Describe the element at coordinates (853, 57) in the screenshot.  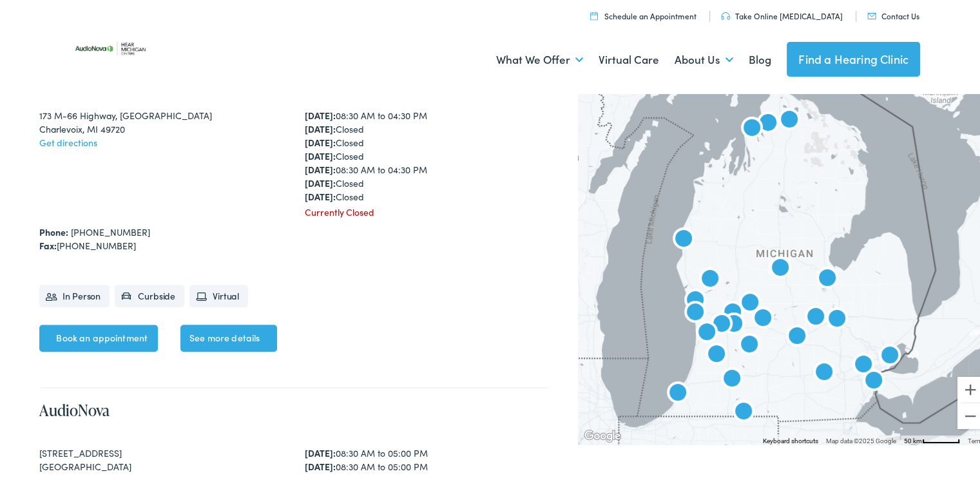
I see `a: Find a Hearing Clinic` at that location.